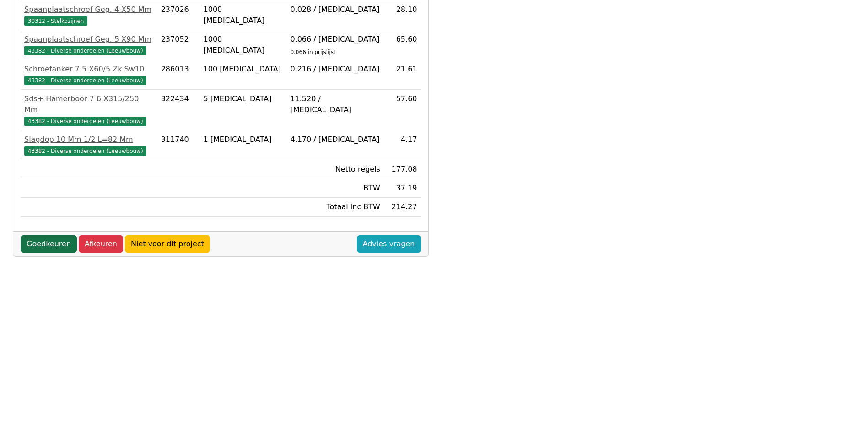  What do you see at coordinates (313, 52) in the screenshot?
I see `sub: 0.066 in prijslijst` at bounding box center [313, 52].